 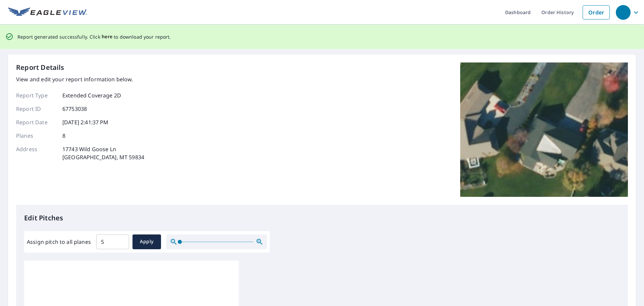 What do you see at coordinates (92, 95) in the screenshot?
I see `p: Extended Coverage 2D` at bounding box center [92, 95].